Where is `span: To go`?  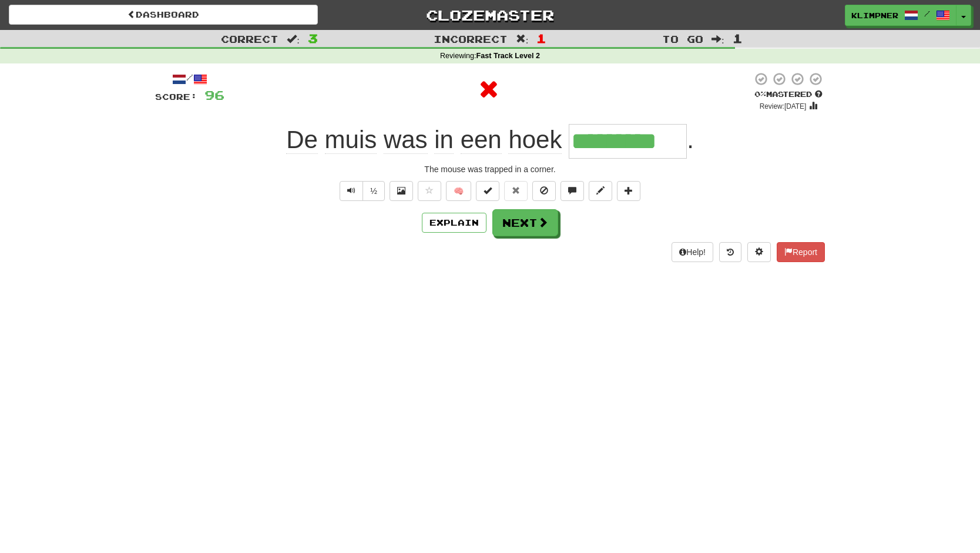
span: To go is located at coordinates (683, 39).